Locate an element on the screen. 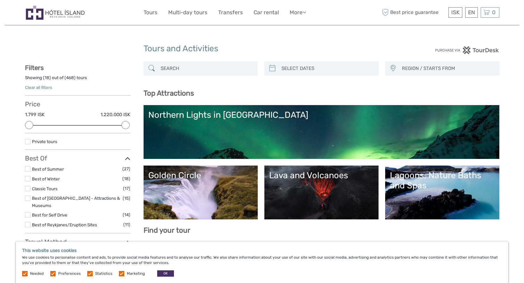  label: 468 is located at coordinates (70, 78).